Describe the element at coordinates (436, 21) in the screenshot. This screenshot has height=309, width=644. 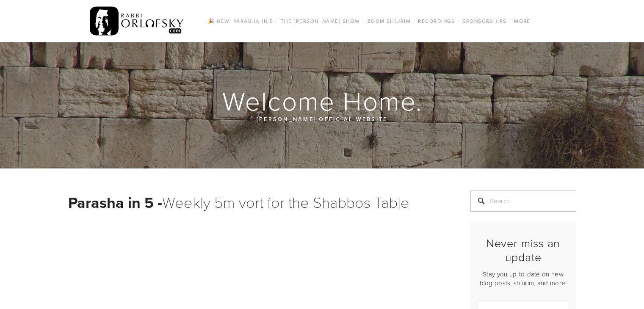
I see `a: Recordings` at that location.